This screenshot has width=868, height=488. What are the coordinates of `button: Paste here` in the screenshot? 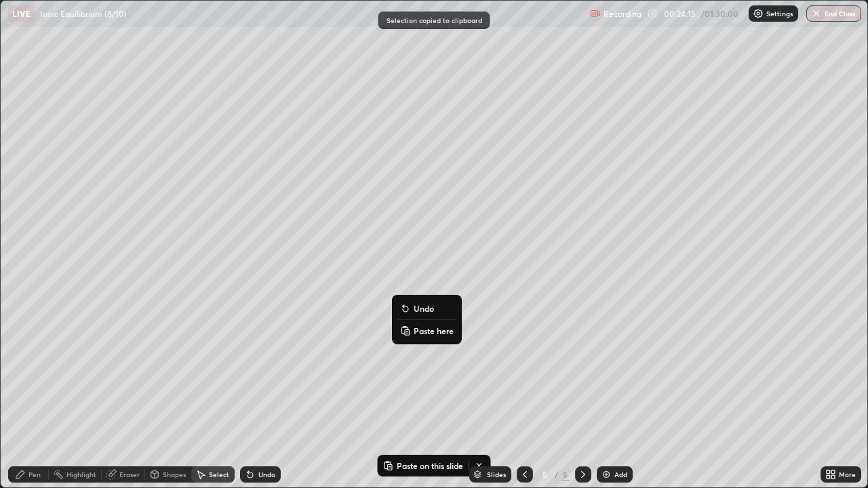 It's located at (426, 331).